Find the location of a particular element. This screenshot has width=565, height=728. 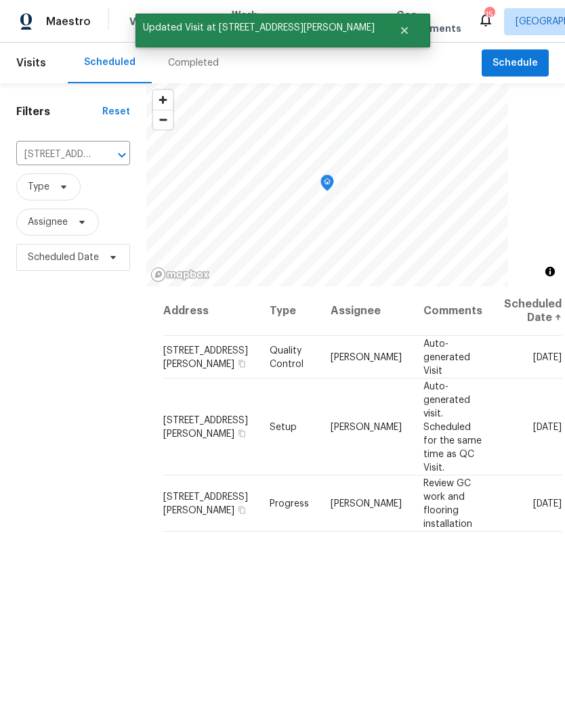

th: Address is located at coordinates (211, 311).